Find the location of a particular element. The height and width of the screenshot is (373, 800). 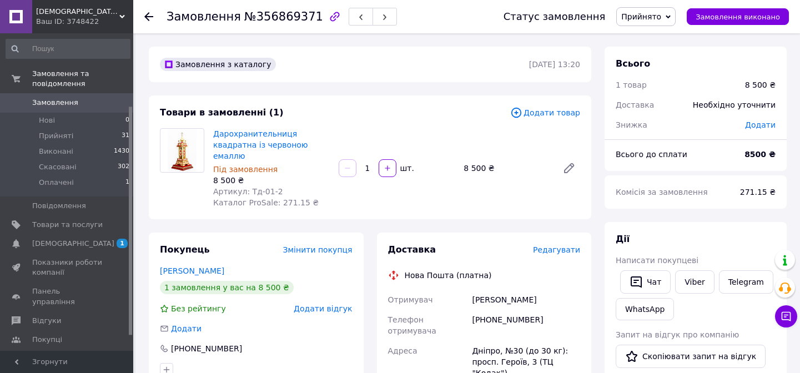

span: Знижка is located at coordinates (631, 125).